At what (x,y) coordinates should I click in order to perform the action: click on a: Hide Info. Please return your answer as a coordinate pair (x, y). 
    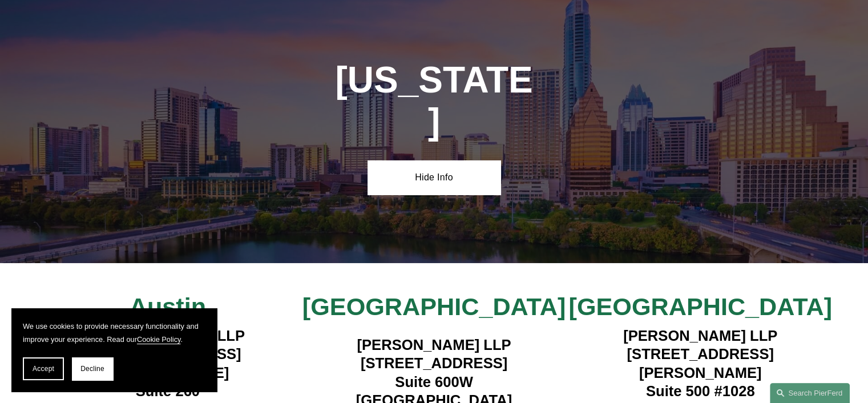
    Looking at the image, I should click on (434, 177).